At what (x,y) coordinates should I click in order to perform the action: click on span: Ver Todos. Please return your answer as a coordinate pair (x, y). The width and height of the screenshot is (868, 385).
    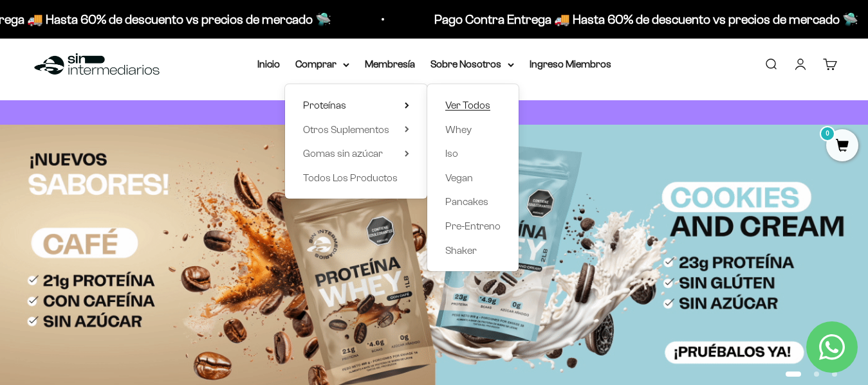
    Looking at the image, I should click on (468, 105).